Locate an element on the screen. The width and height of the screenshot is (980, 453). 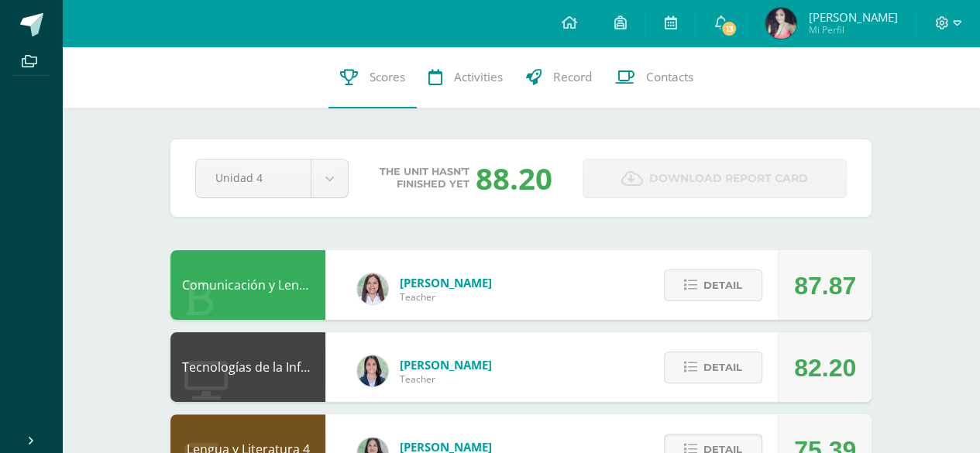
span: Activities is located at coordinates (478, 76).